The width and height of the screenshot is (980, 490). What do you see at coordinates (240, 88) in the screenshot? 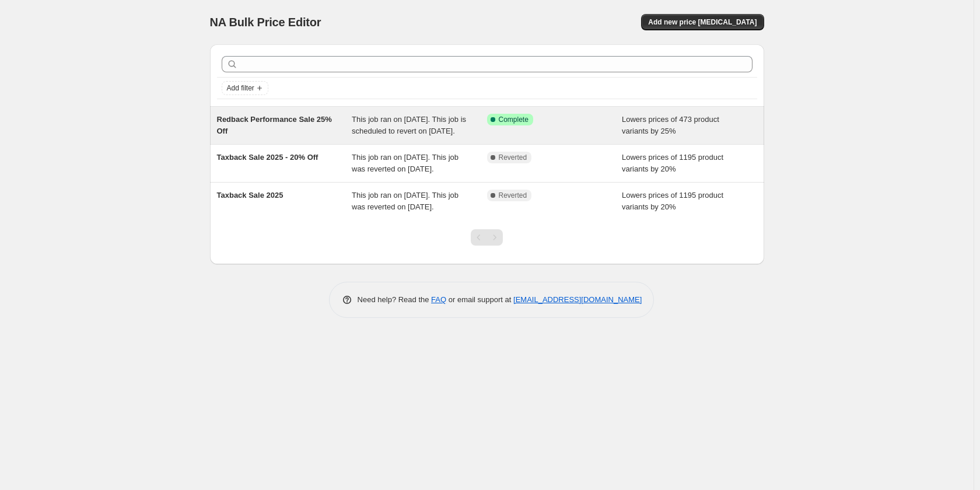
I see `span: Add filter` at bounding box center [240, 88].